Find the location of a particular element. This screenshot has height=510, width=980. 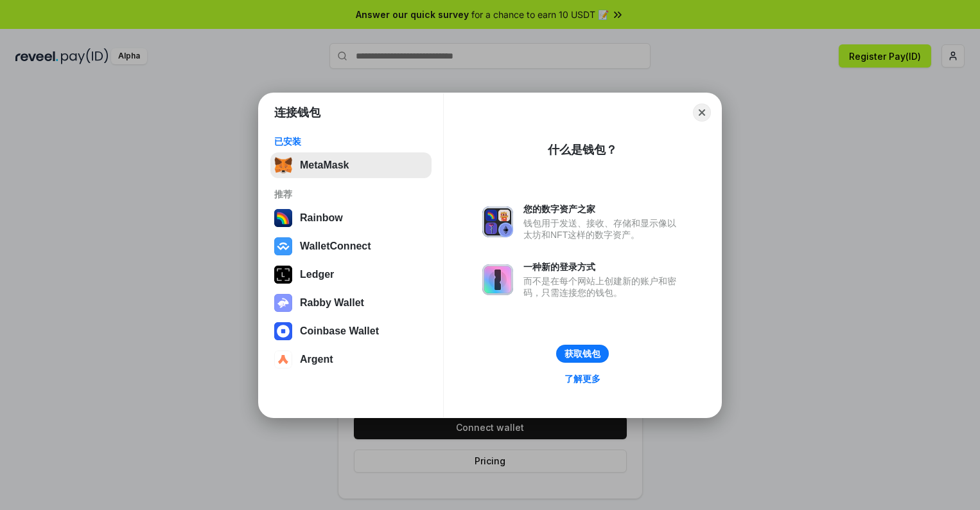

div: 已安装 is located at coordinates (351, 141).